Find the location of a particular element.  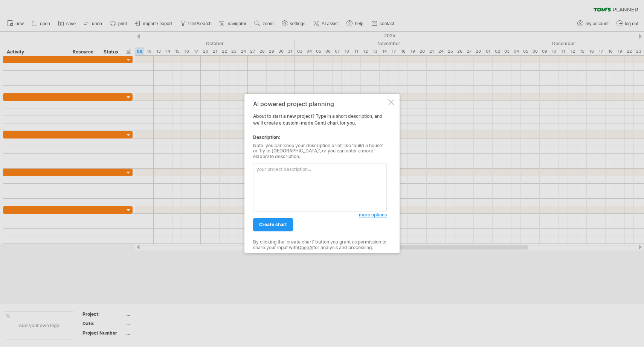

span: create chart is located at coordinates (273, 225).